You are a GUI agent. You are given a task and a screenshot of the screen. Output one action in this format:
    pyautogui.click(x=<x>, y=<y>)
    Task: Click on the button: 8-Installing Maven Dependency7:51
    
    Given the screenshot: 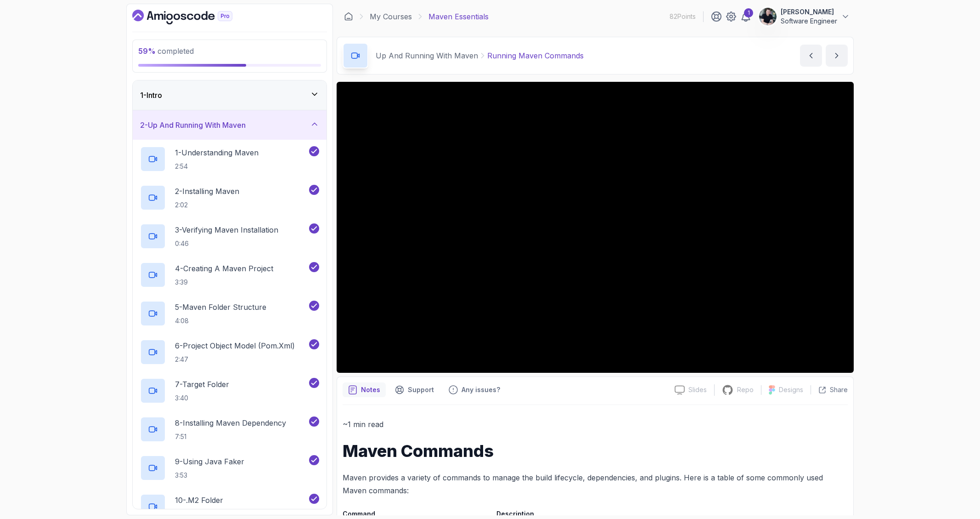 What is the action you would take?
    pyautogui.click(x=230, y=429)
    